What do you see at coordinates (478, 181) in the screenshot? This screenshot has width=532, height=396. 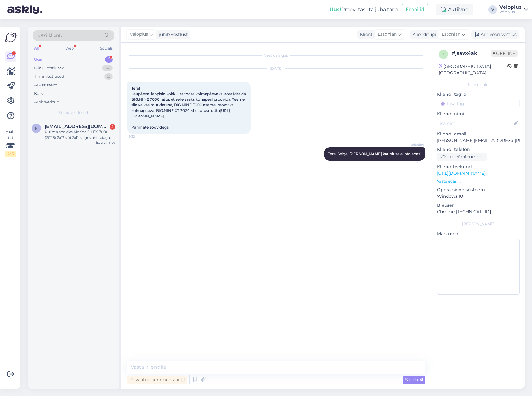 I see `p: Vaata edasi ...` at bounding box center [478, 181].